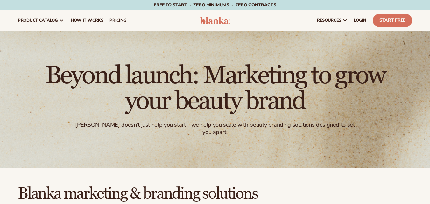  I want to click on a: pricing, so click(118, 20).